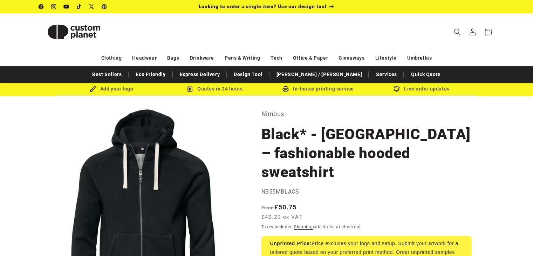 This screenshot has width=533, height=256. What do you see at coordinates (279, 207) in the screenshot?
I see `strong: £50.75` at bounding box center [279, 207].